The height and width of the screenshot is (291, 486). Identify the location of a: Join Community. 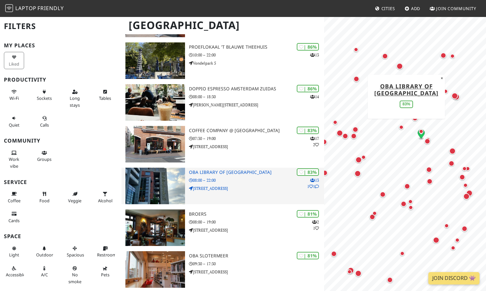
(453, 8).